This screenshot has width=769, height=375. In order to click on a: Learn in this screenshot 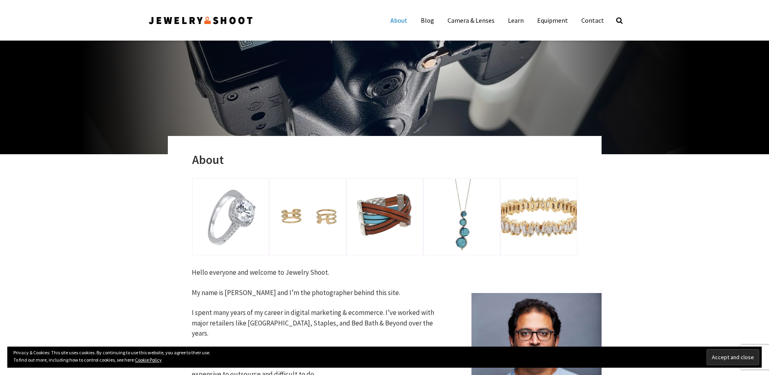, I will do `click(516, 20)`.